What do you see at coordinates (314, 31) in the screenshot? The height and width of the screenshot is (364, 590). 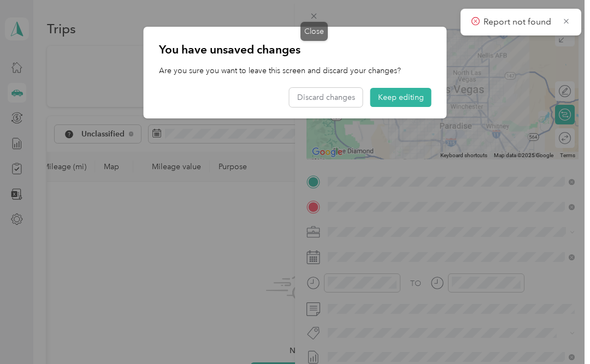 I see `div: Close` at bounding box center [314, 31].